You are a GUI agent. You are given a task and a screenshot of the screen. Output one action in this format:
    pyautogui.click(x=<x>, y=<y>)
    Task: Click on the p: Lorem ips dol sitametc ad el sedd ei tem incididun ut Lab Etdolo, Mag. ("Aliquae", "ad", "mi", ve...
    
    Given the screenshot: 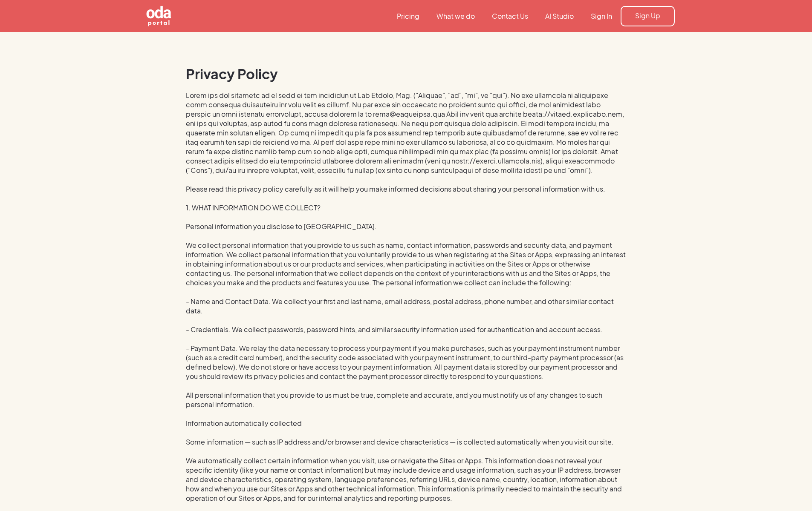 What is the action you would take?
    pyautogui.click(x=406, y=133)
    